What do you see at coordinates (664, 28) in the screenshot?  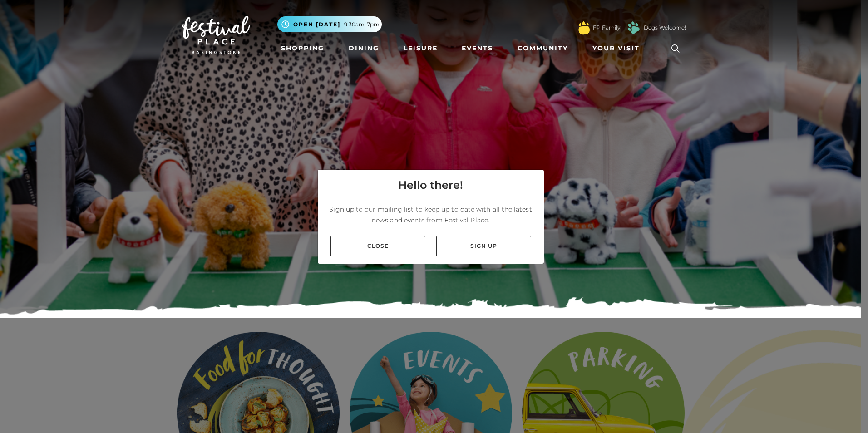 I see `a: Dogs Welcome!` at bounding box center [664, 28].